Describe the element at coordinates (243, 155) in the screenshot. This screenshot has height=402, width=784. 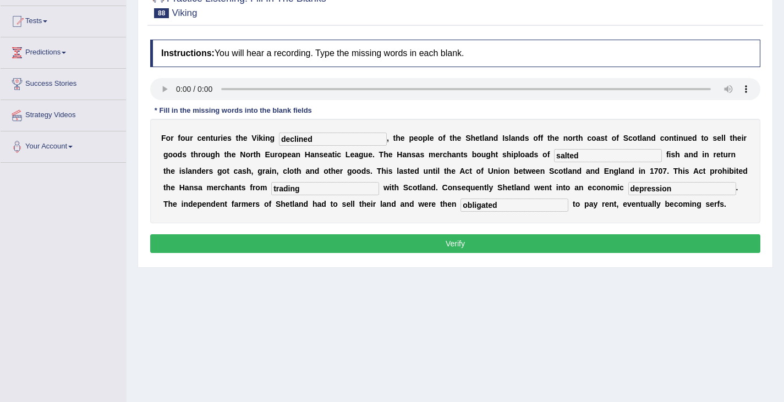
I see `b: N` at that location.